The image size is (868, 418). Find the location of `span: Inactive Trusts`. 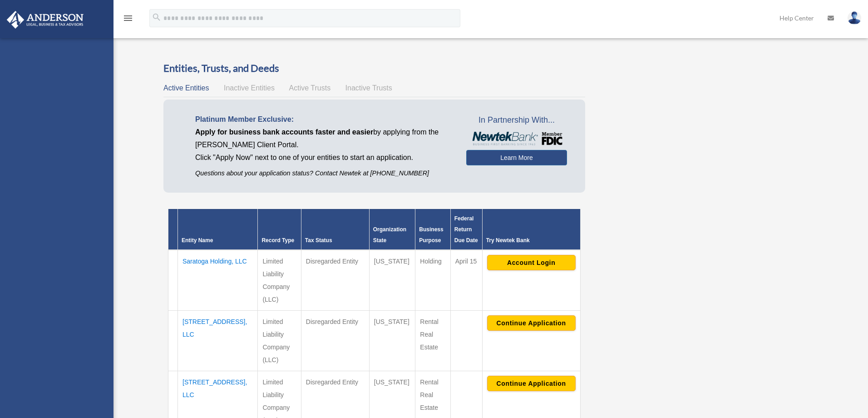

span: Inactive Trusts is located at coordinates (369, 88).